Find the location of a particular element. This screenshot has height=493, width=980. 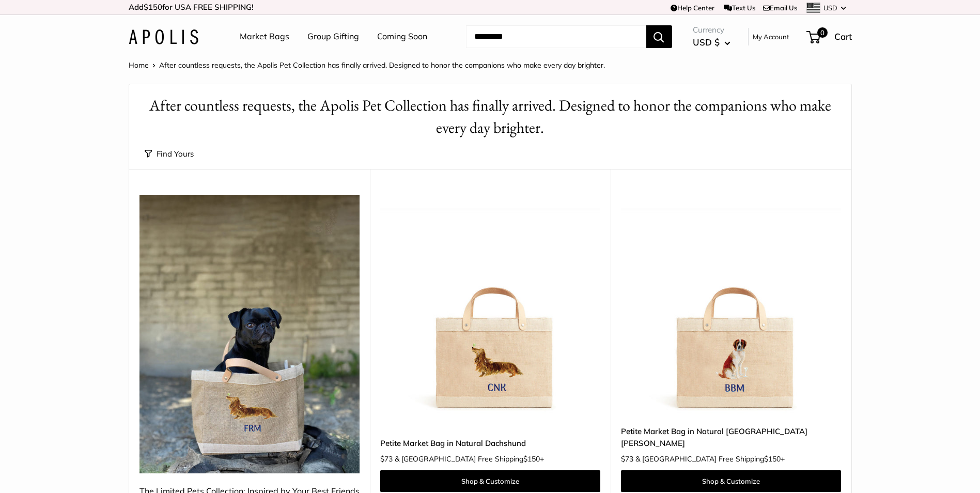

img: Petite Market Bag in Natural St. Bernard is located at coordinates (731, 305).